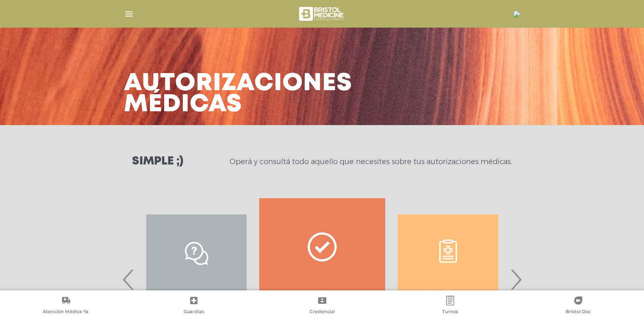  What do you see at coordinates (517, 14) in the screenshot?
I see `img: 15868` at bounding box center [517, 14].